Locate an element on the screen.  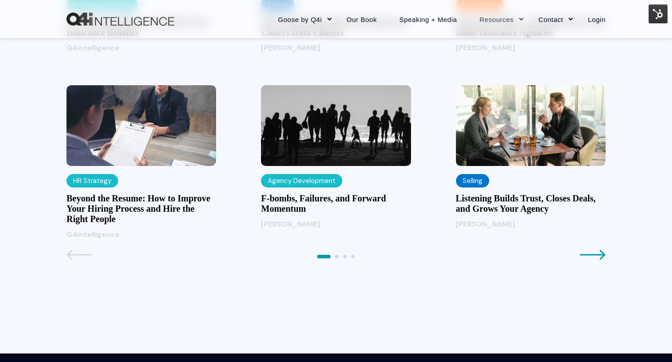
label: HR Strategy is located at coordinates (92, 181).